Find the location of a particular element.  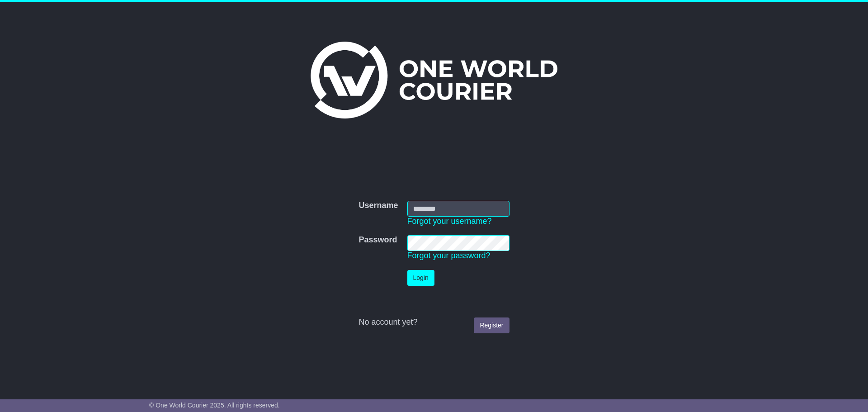

img: One World is located at coordinates (434, 80).